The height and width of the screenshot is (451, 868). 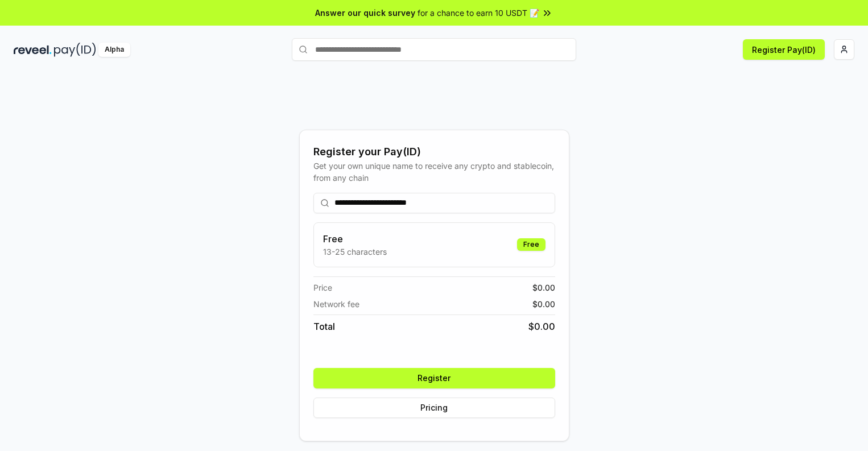 I want to click on span: Price, so click(x=323, y=288).